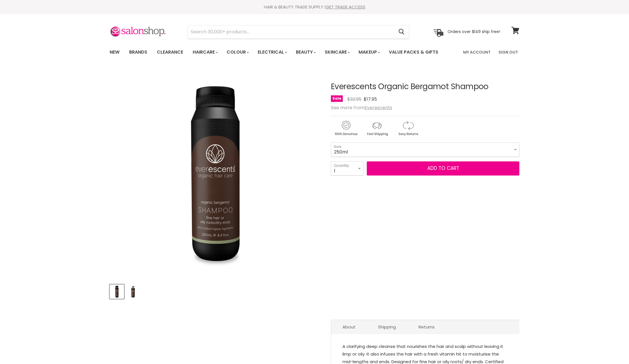 This screenshot has width=629, height=364. I want to click on img: returns.gif, so click(408, 128).